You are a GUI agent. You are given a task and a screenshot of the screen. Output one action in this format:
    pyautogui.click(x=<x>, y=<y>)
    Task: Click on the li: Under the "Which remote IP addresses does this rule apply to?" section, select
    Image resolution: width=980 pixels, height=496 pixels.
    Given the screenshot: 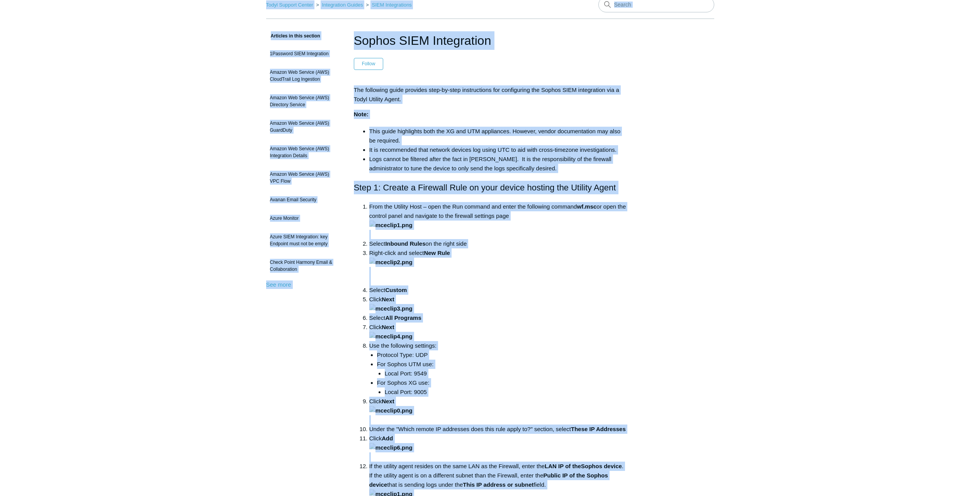 What is the action you would take?
    pyautogui.click(x=498, y=429)
    